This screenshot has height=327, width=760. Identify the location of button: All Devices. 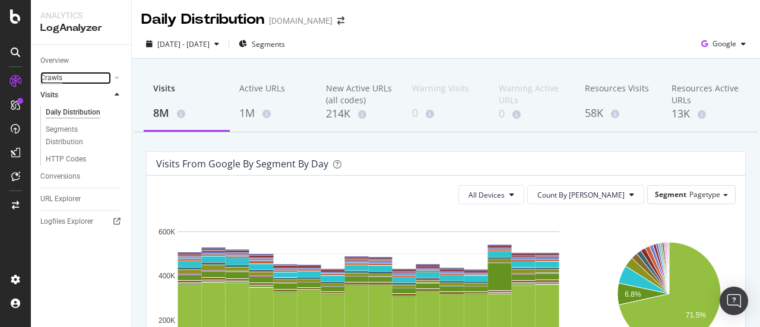
(491, 195).